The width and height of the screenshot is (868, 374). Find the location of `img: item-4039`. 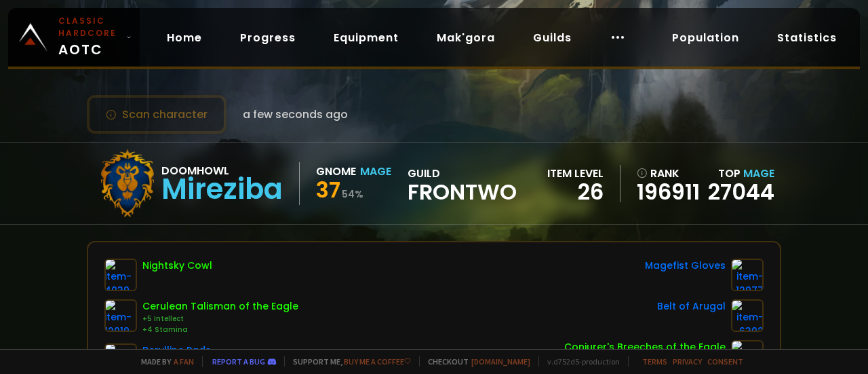

img: item-4039 is located at coordinates (121, 275).